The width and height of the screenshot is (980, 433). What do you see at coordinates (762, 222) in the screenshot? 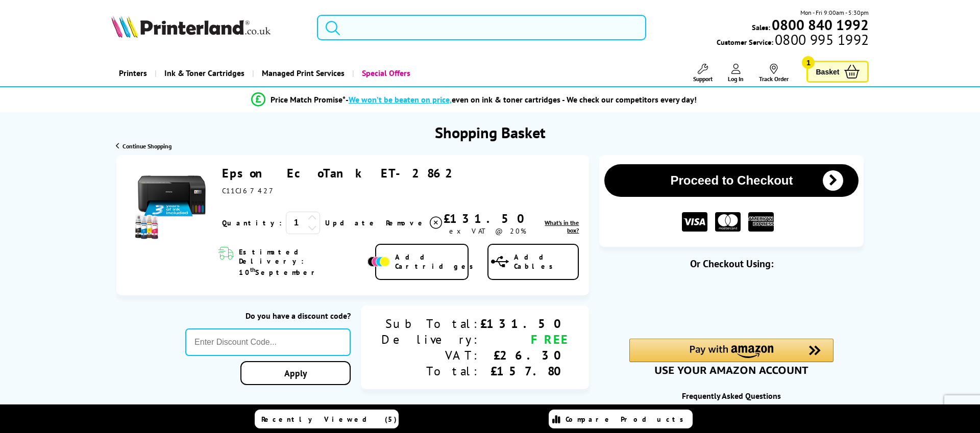
I see `img: American Express` at bounding box center [762, 222].